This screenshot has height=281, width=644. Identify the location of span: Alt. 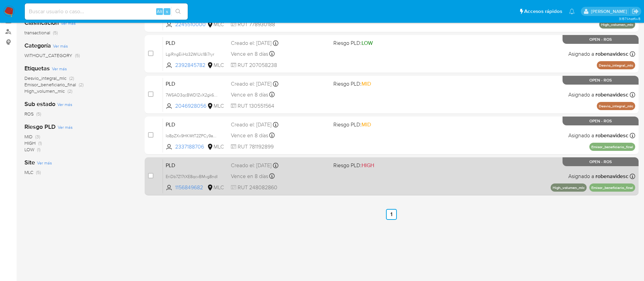
(160, 11).